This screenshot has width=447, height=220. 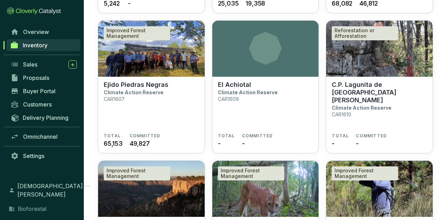 I want to click on p: Ejido Piedras Negras, so click(x=136, y=85).